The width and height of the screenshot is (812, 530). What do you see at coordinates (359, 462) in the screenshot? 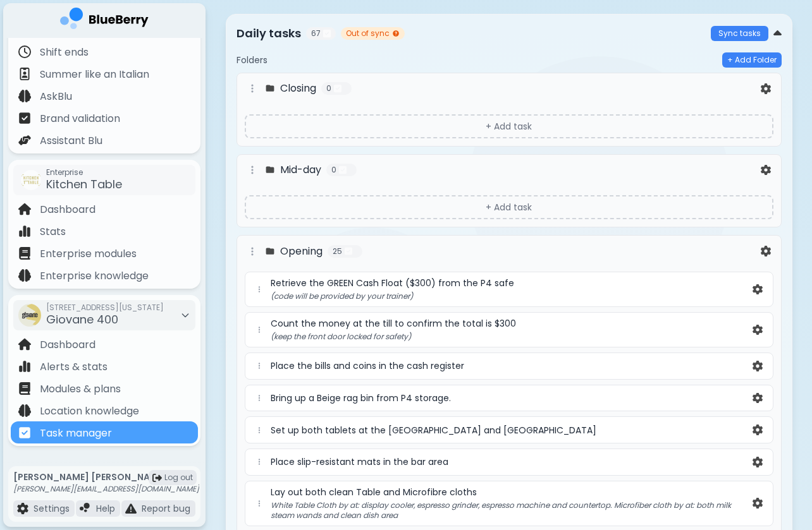
I see `span: Place slip-resistant mats in the bar area` at bounding box center [359, 462].